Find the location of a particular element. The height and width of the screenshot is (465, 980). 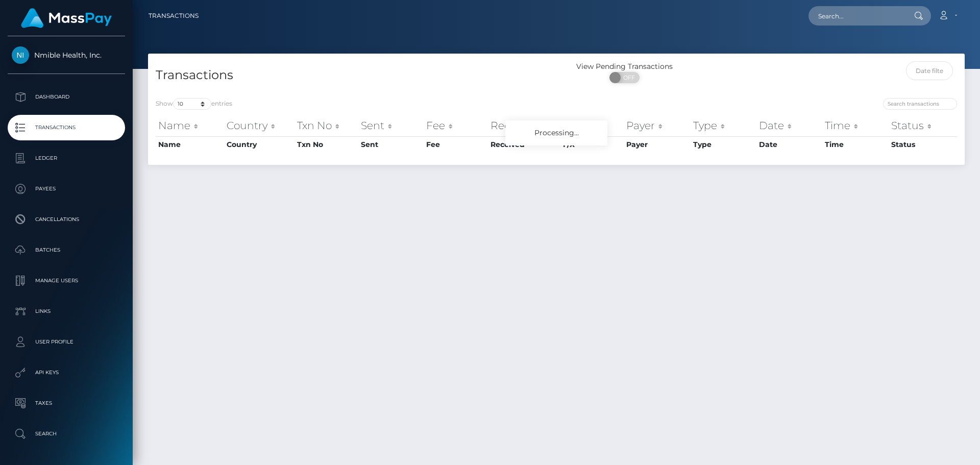

div: Processing... is located at coordinates (556, 133).